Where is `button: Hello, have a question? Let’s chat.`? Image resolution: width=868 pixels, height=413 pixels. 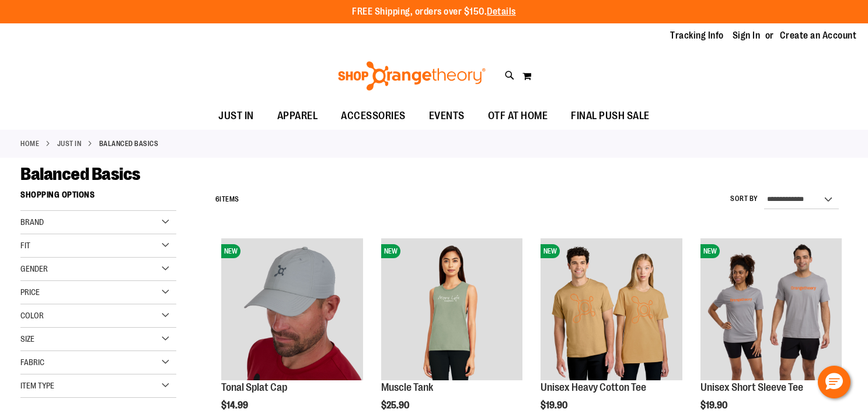
button: Hello, have a question? Let’s chat. is located at coordinates (834, 382).